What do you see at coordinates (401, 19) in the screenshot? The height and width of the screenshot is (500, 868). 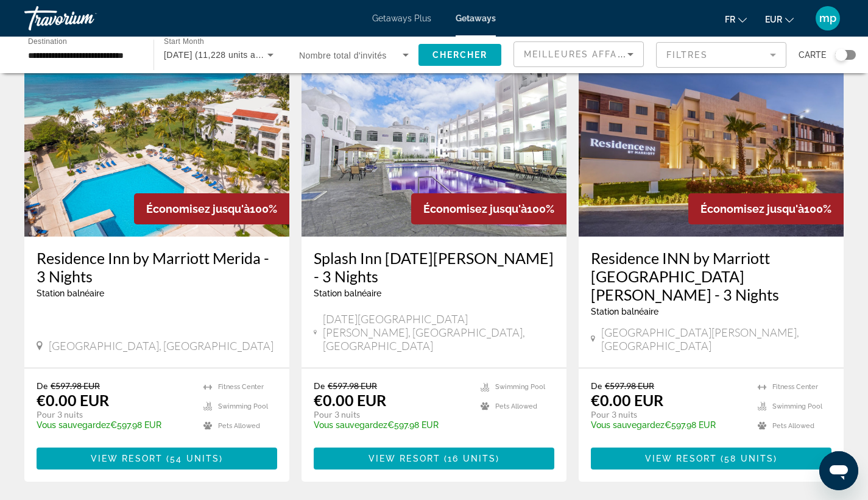 I see `span: Getaways Plus` at bounding box center [401, 19].